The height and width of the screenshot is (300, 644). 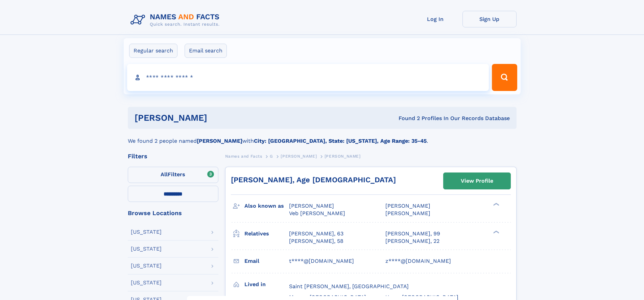 What do you see at coordinates (266, 233) in the screenshot?
I see `h3: Relatives` at bounding box center [266, 233].